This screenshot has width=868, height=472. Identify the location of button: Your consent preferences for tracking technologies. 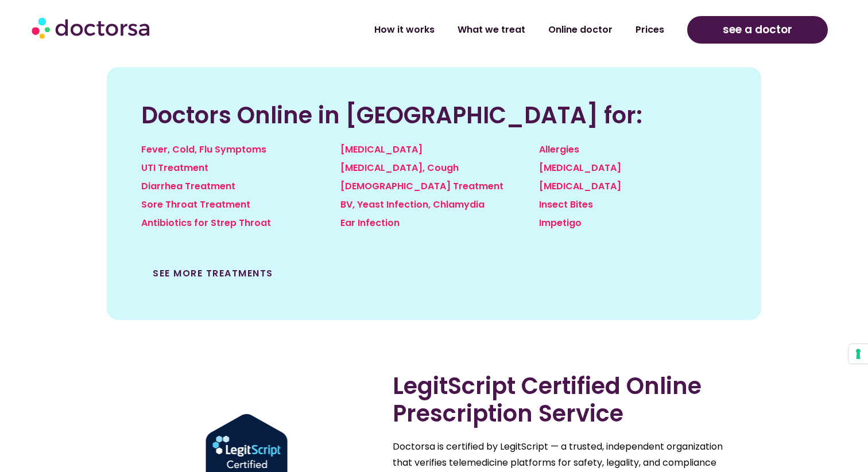
(858, 354).